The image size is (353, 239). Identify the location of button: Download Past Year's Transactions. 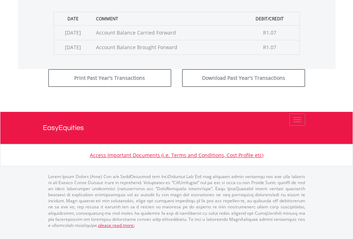
(243, 78).